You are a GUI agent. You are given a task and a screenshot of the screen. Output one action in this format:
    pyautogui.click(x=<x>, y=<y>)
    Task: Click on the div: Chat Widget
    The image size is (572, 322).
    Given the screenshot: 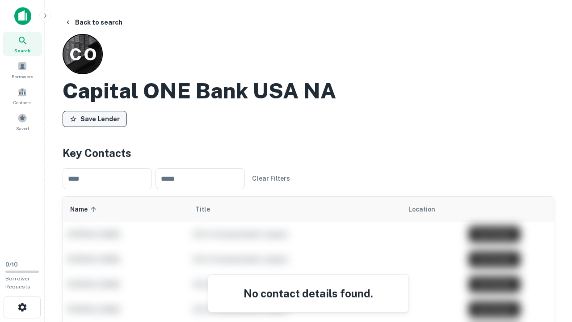 What is the action you would take?
    pyautogui.click(x=549, y=272)
    